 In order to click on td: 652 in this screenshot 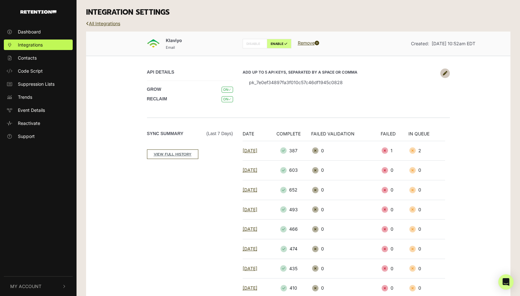, I will do `click(290, 190)`.